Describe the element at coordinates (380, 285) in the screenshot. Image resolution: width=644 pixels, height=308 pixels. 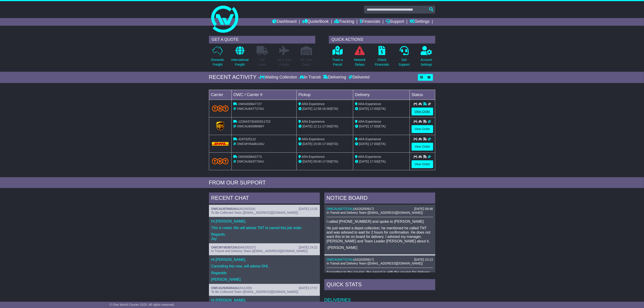
I see `div: Quick Stats` at that location.